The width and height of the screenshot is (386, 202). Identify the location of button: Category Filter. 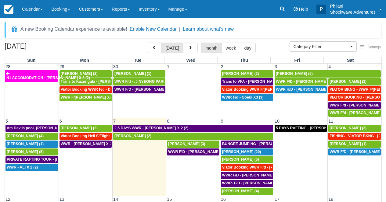
(323, 47).